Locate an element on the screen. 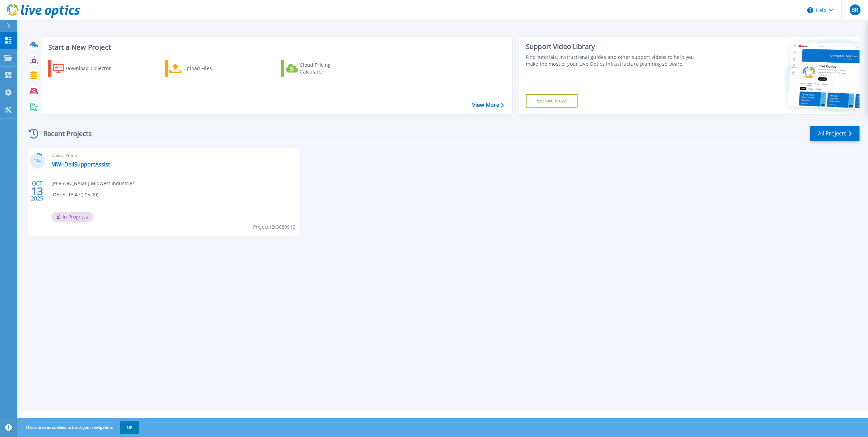 The height and width of the screenshot is (437, 868). a: Upload Files is located at coordinates (202, 69).